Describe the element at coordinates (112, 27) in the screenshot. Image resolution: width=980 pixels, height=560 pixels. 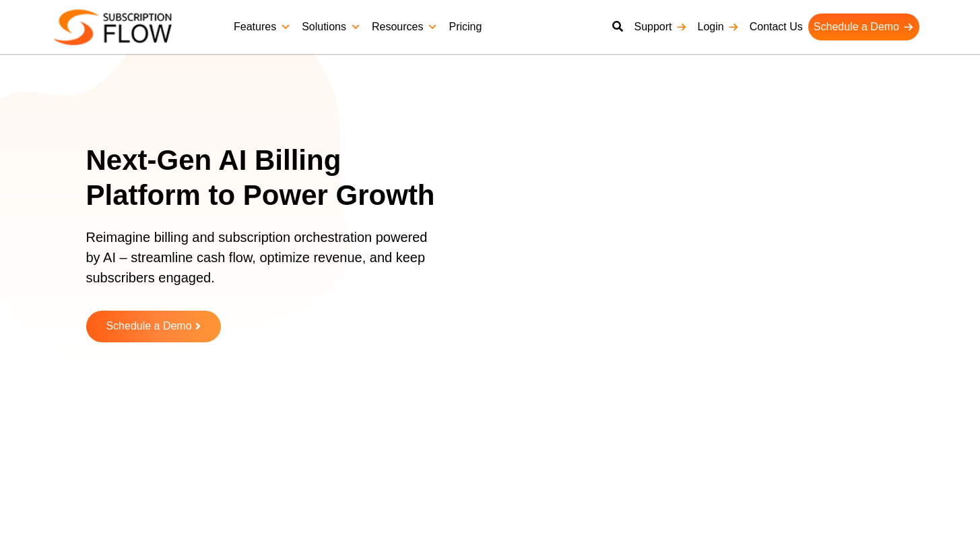
I see `img: Subscriptionflow` at that location.